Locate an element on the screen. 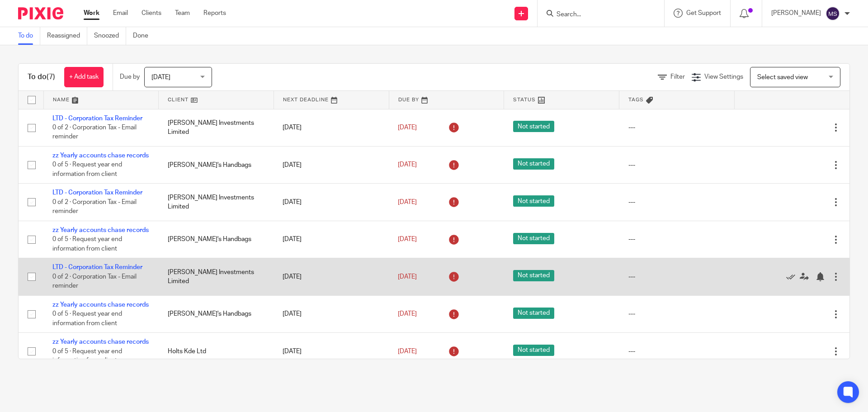  a: Reassigned is located at coordinates (67, 36).